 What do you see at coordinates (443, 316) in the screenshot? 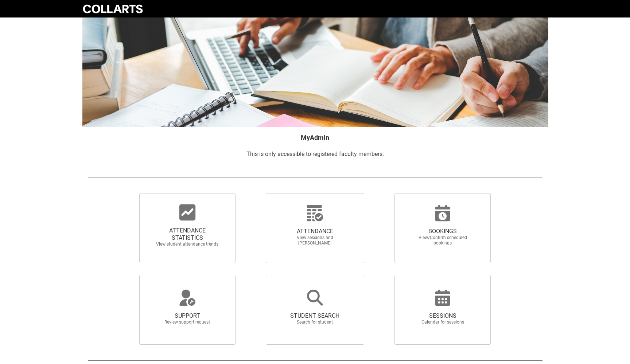
I see `span: SESSIONS` at bounding box center [443, 316].